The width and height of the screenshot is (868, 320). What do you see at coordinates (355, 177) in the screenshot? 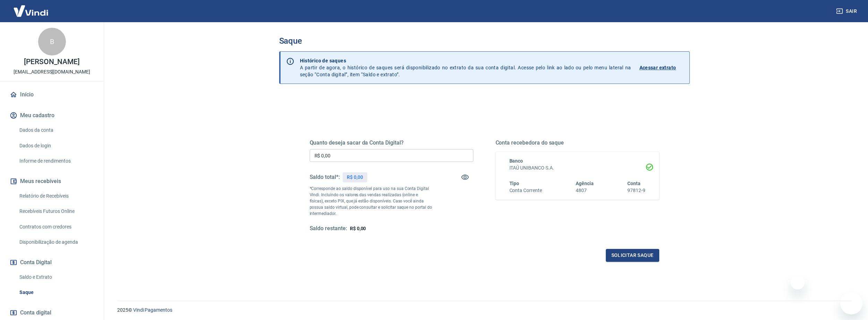
I see `p: R$ 0,00` at bounding box center [355, 177].